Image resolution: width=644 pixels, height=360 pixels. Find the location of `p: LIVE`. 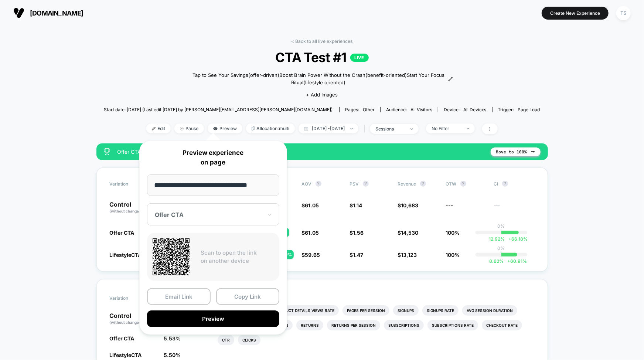

p: LIVE is located at coordinates (359, 58).